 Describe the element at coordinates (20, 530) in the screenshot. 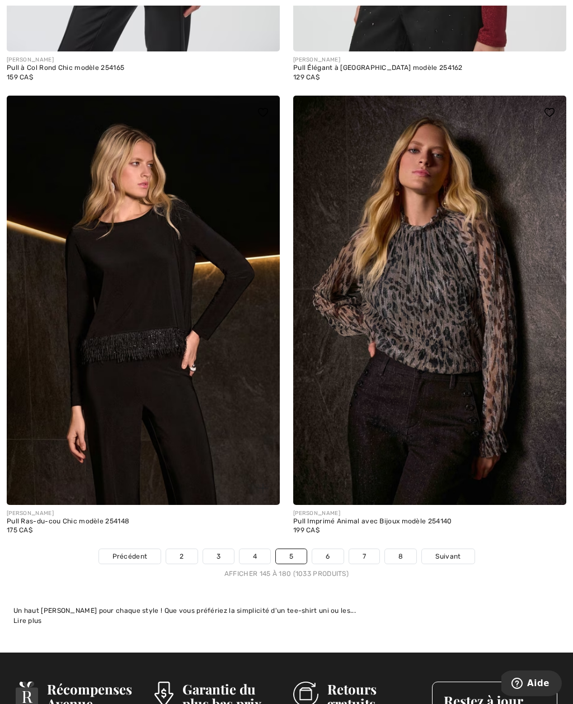

I see `span: 175 CA$` at that location.